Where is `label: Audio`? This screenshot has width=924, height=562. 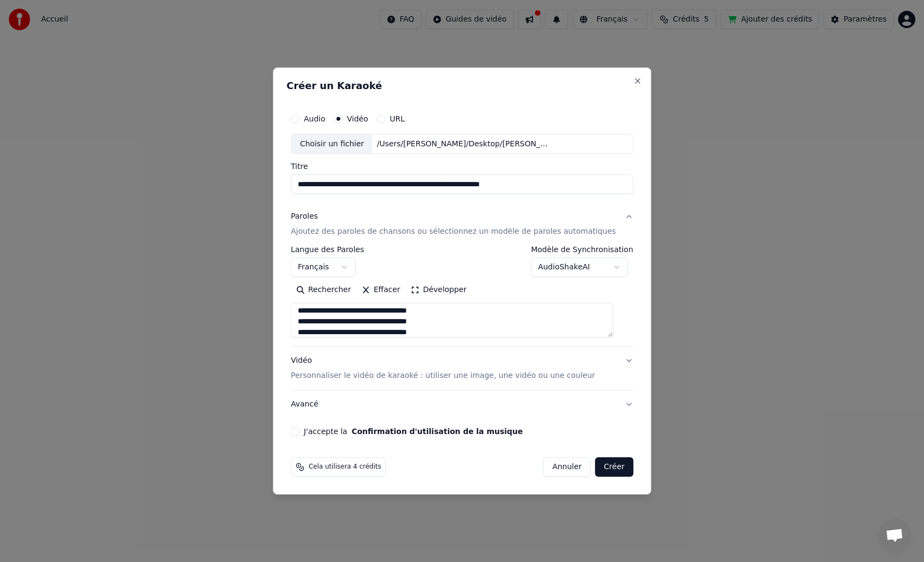 label: Audio is located at coordinates (315, 118).